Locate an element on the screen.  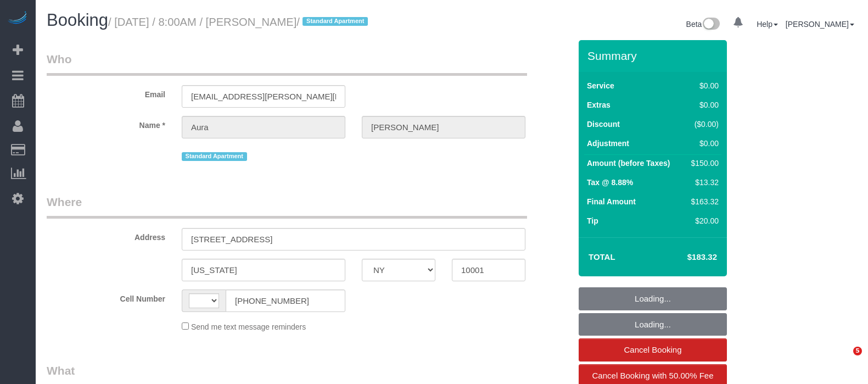
span: Booking is located at coordinates (78, 20).